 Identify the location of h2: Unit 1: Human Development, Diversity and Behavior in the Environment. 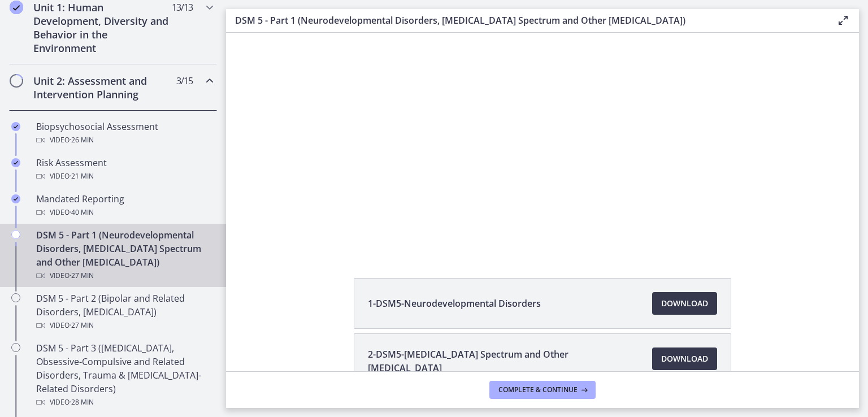
(103, 28).